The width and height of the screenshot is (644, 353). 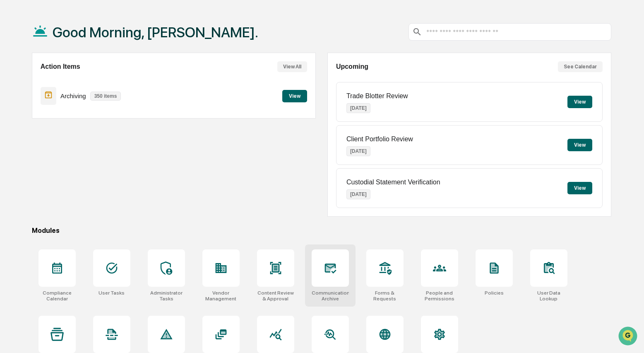 What do you see at coordinates (85, 109) in the screenshot?
I see `span: Attestations` at bounding box center [85, 109].